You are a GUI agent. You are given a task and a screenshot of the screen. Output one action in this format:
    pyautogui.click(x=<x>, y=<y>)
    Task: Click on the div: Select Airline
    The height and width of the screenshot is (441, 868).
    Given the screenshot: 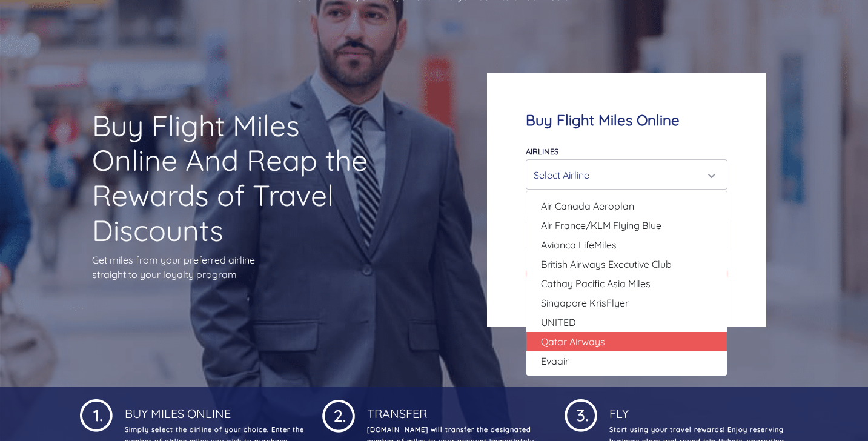 What is the action you would take?
    pyautogui.click(x=623, y=175)
    